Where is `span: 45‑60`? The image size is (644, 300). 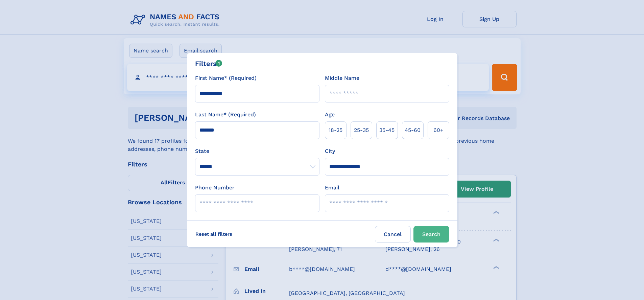
span: 45‑60 is located at coordinates (412, 130).